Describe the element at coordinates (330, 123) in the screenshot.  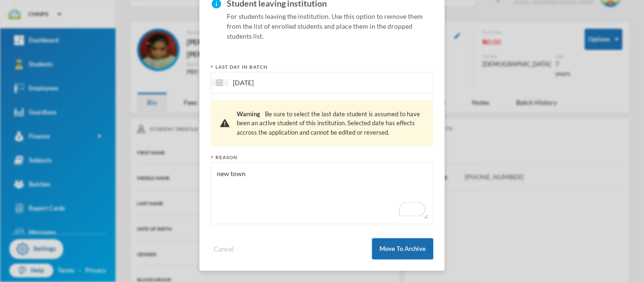
I see `div: Be sure to select the last date student is assumed to have been an active student of this institu...` at that location.